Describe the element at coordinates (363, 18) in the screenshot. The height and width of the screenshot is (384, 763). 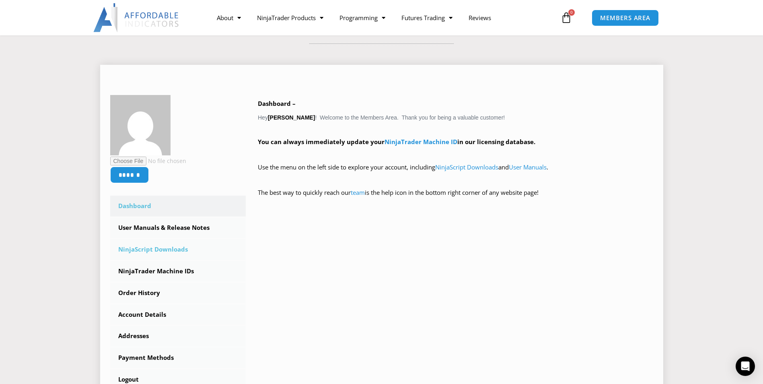
I see `a: Programming` at that location.